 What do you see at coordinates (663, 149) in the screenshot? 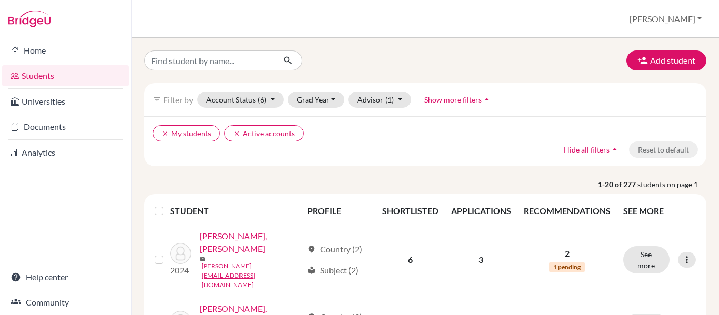
I see `button: Reset to default` at bounding box center [663, 149].